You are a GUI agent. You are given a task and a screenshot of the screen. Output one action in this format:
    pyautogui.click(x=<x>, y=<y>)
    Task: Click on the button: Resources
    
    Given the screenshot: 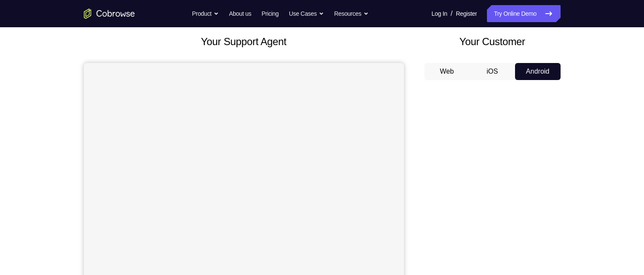 What is the action you would take?
    pyautogui.click(x=351, y=14)
    